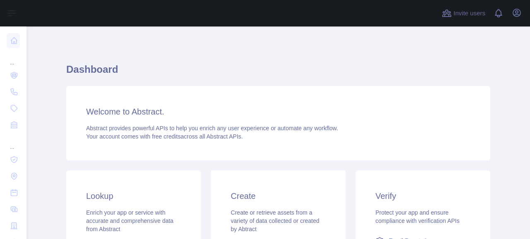  What do you see at coordinates (130, 221) in the screenshot?
I see `span: Enrich your app or service with accurate and comprehensive data from Abstract` at bounding box center [130, 221].